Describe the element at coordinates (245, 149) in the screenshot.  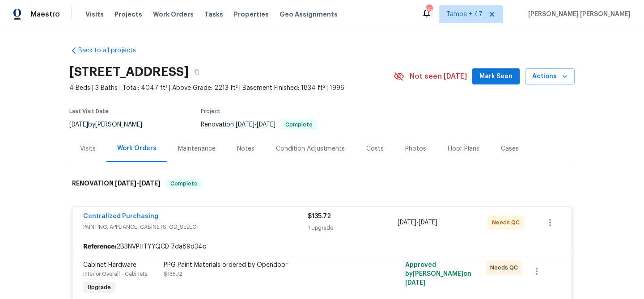
I see `div: Notes` at that location.